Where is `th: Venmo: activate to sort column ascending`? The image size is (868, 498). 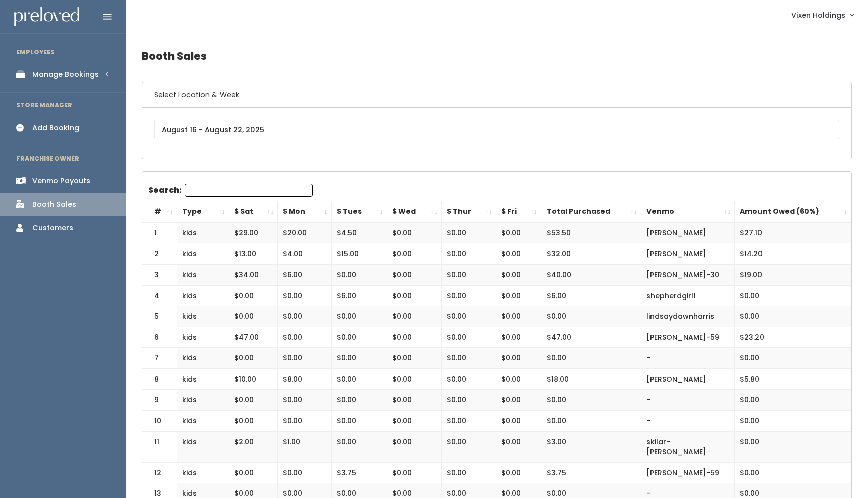 th: Venmo: activate to sort column ascending is located at coordinates (687, 212).